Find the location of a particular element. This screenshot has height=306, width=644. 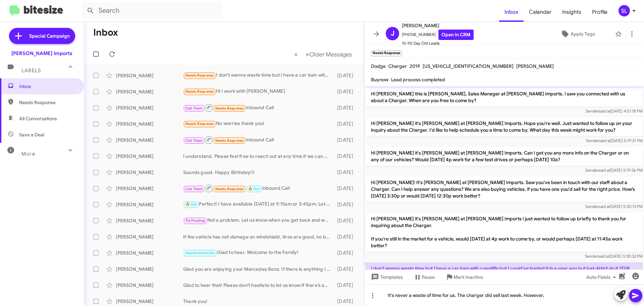

span: Older Messages is located at coordinates (330, 55).